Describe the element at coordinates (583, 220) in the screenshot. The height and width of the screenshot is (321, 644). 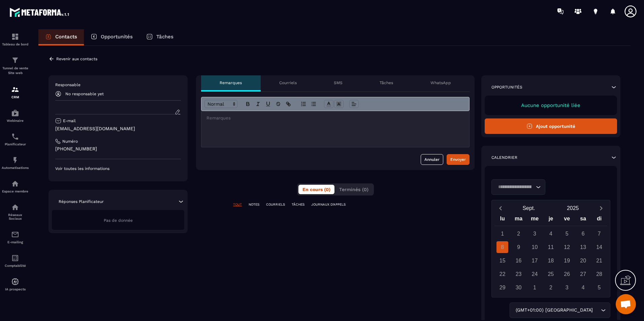
I see `div: sa` at that location.